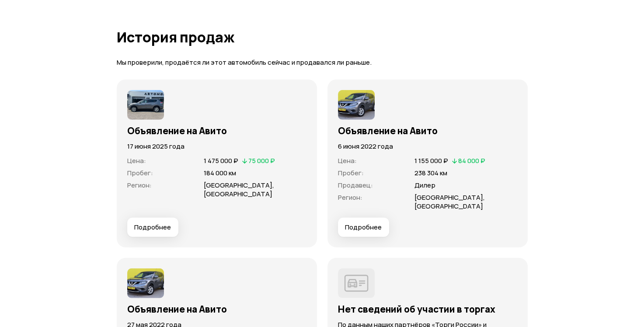  I want to click on span: 184 000 км, so click(220, 173).